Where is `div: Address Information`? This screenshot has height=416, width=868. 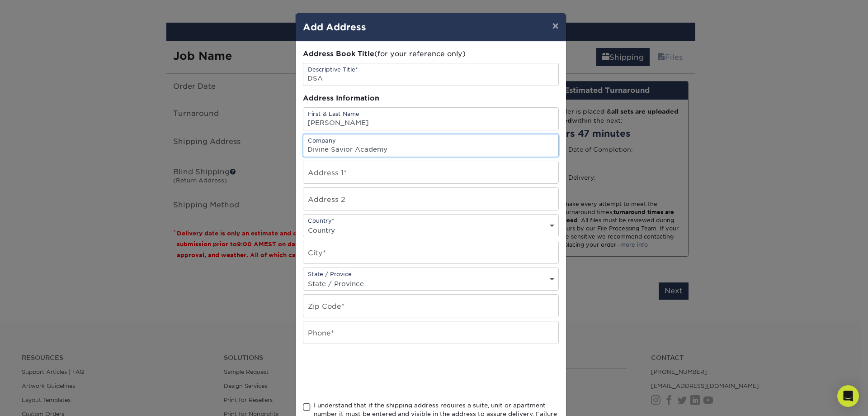
div: Address Information is located at coordinates (431, 98).